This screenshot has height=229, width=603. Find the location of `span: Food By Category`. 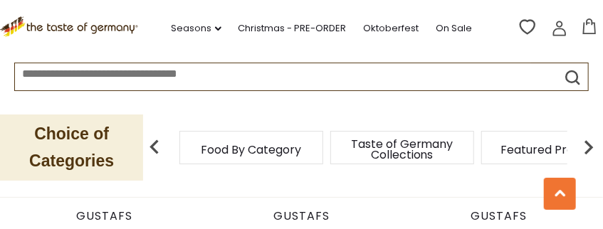

span: Food By Category is located at coordinates (250, 149).